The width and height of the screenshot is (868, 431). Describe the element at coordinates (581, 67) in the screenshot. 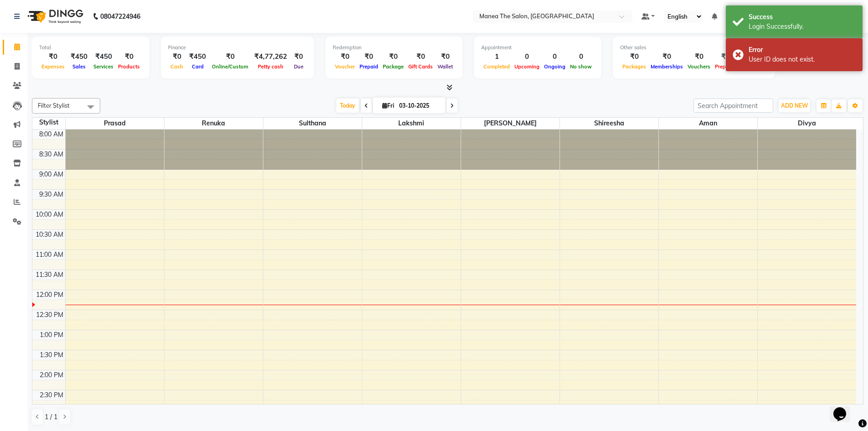

I see `span: No show` at that location.